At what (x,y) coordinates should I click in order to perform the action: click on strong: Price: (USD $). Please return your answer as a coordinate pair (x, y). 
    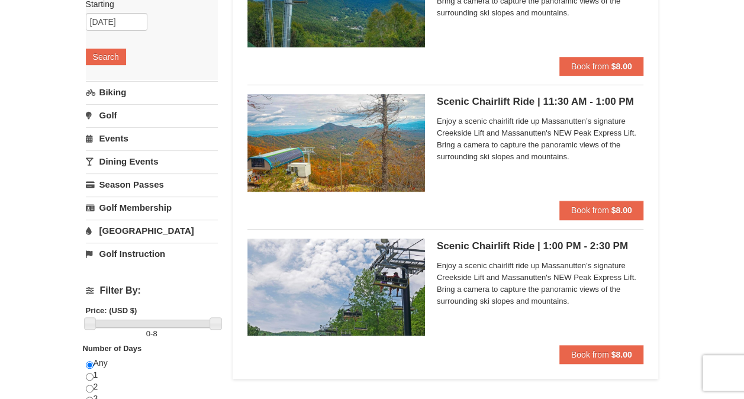
    Looking at the image, I should click on (111, 310).